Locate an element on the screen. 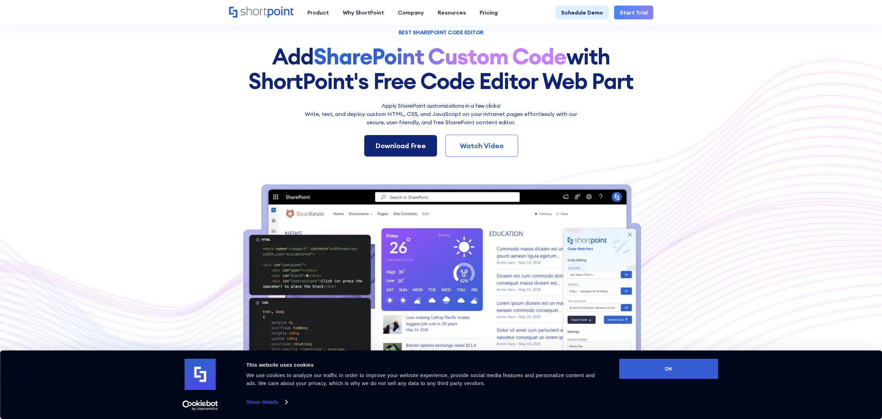 This screenshot has width=882, height=419. a: Company is located at coordinates (411, 12).